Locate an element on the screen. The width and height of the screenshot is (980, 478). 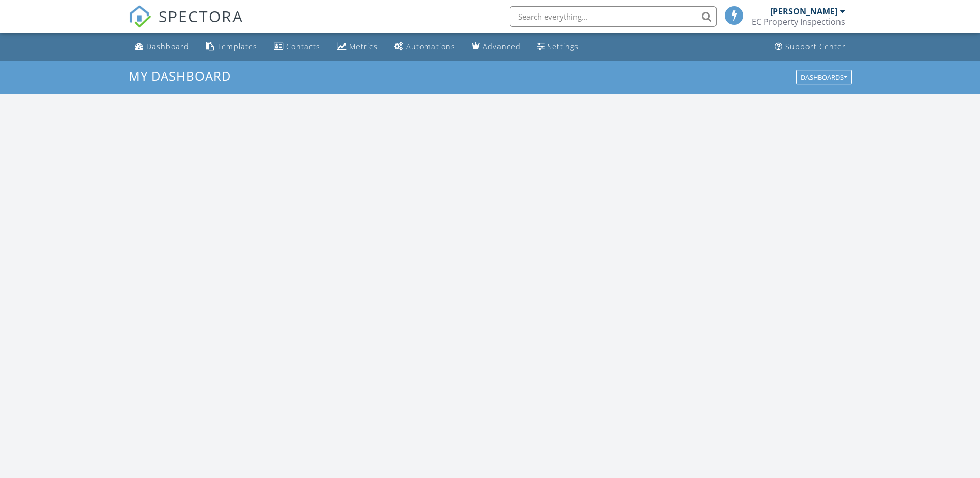
a: Automations (Basic) is located at coordinates (424, 47).